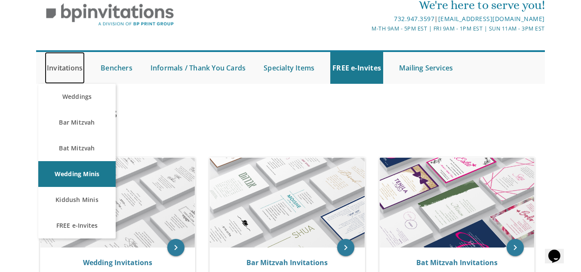 This screenshot has width=581, height=272. Describe the element at coordinates (287, 203) in the screenshot. I see `img: Bar Mitzvah Invitations` at that location.